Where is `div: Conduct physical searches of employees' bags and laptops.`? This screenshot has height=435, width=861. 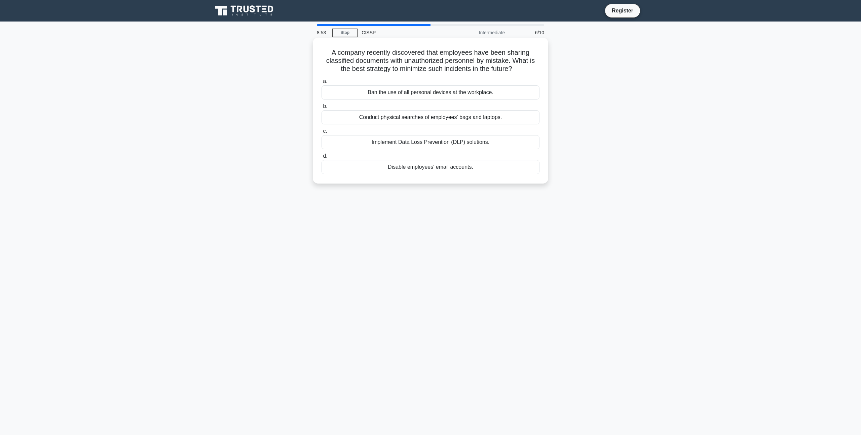
div: Conduct physical searches of employees' bags and laptops. is located at coordinates (431, 117).